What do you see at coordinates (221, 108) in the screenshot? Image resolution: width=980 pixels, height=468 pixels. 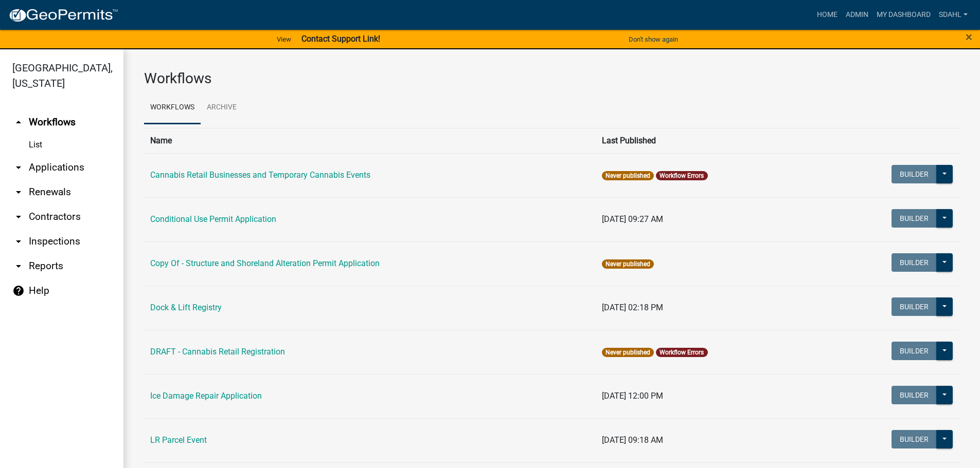 I see `a: Archive` at bounding box center [221, 108].